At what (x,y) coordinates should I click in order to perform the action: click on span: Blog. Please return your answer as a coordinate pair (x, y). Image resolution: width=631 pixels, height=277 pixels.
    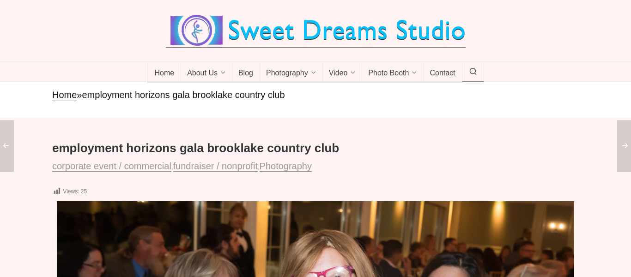
    Looking at the image, I should click on (246, 73).